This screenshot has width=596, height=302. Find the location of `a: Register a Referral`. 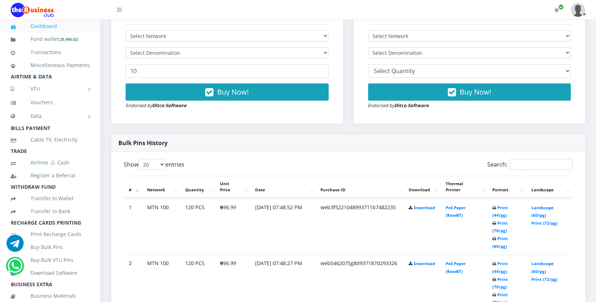

a: Register a Referral is located at coordinates (50, 176).